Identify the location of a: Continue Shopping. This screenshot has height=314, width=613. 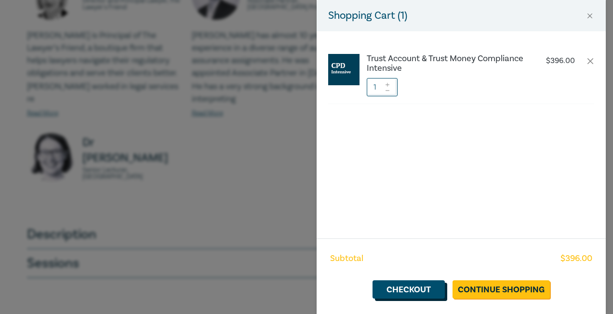
(501, 290).